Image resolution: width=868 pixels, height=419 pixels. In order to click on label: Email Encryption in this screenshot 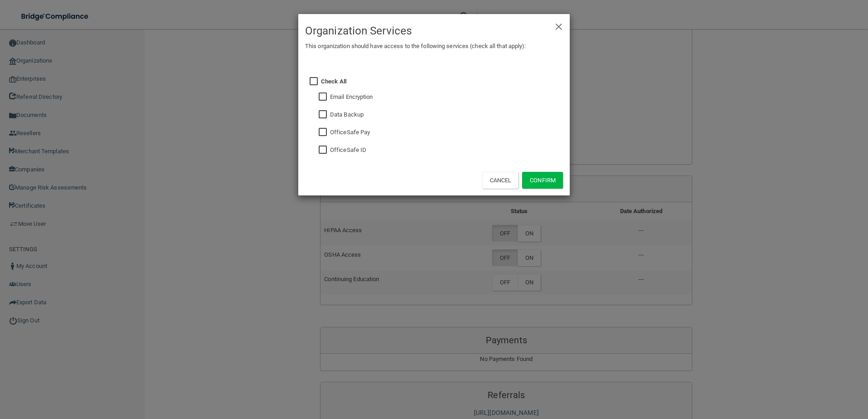, I will do `click(351, 97)`.